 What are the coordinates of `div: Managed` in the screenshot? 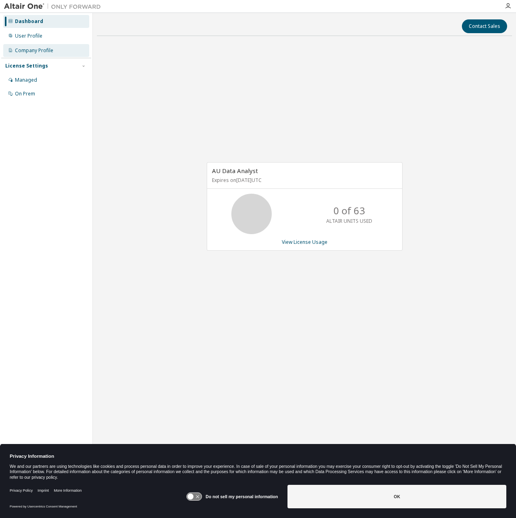 It's located at (26, 80).